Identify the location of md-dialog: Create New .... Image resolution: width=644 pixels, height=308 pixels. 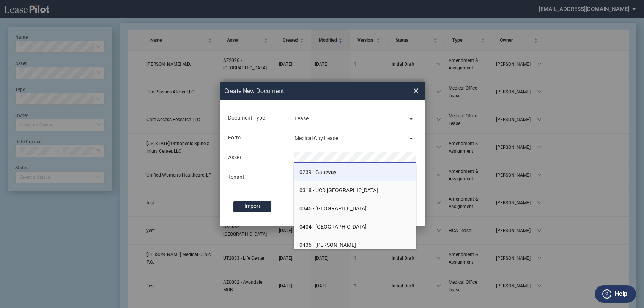
(322, 154).